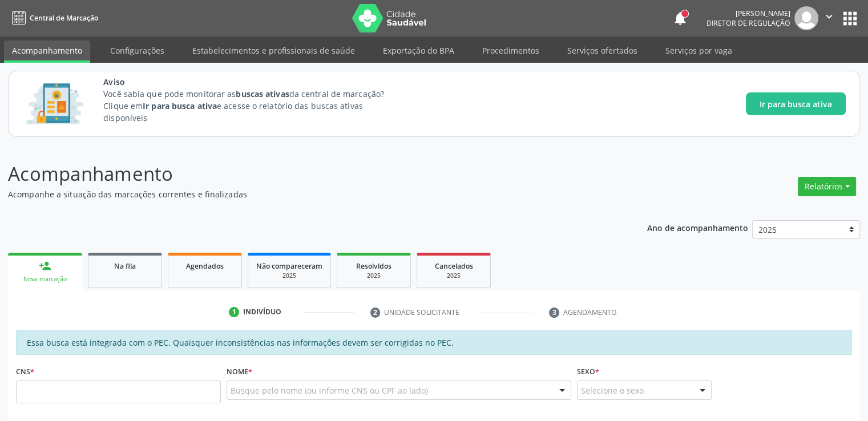  What do you see at coordinates (53, 18) in the screenshot?
I see `a: Central de Marcação` at bounding box center [53, 18].